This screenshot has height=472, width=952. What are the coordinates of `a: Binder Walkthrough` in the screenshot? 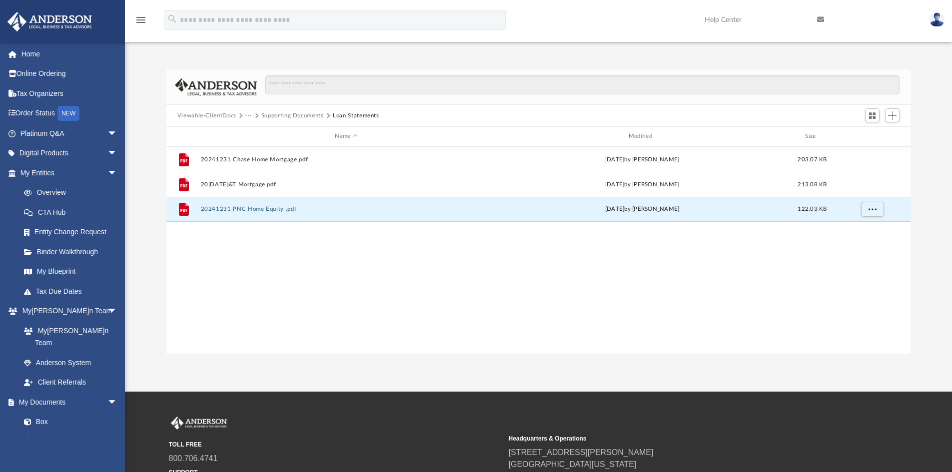 It's located at (73, 252).